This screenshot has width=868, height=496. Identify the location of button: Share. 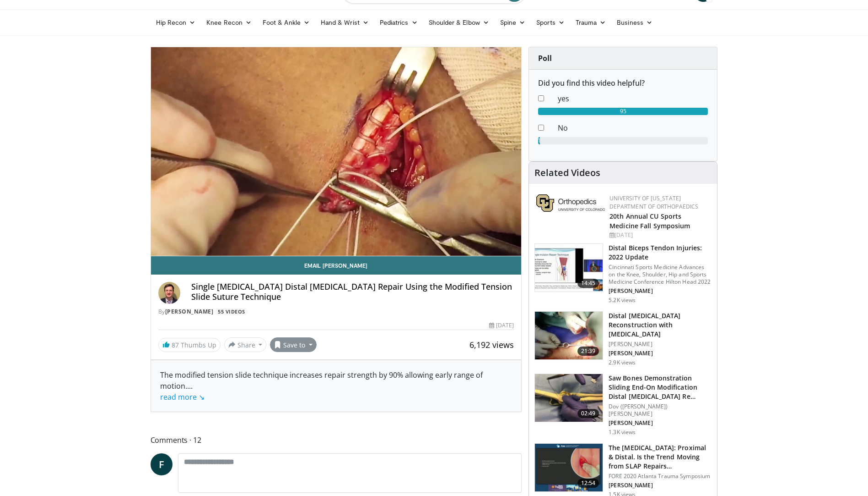
(245, 344).